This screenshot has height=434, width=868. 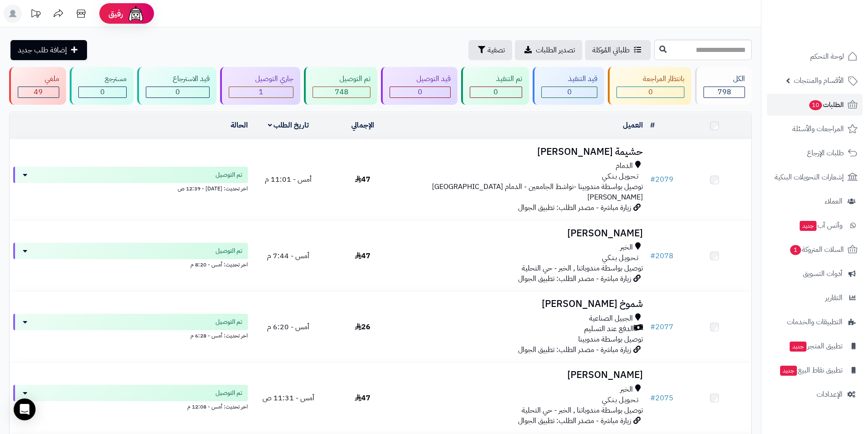 I want to click on a: #2078, so click(x=662, y=256).